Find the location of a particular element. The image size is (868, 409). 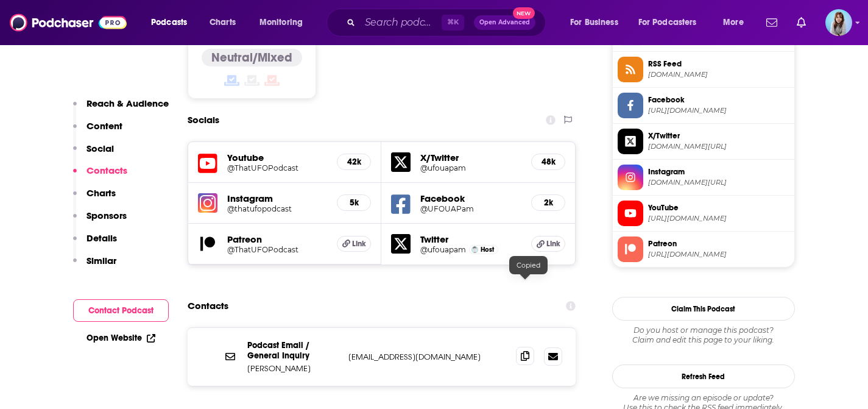

h5: @thatufopodcast is located at coordinates (277, 208).